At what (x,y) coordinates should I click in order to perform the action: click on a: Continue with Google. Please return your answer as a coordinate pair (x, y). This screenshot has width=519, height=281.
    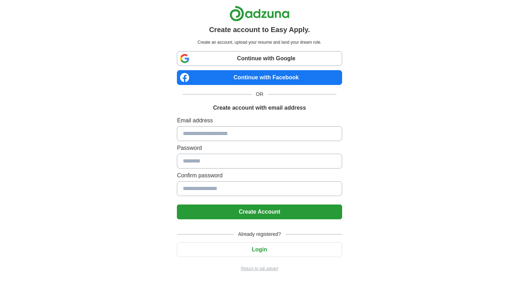
    Looking at the image, I should click on (259, 59).